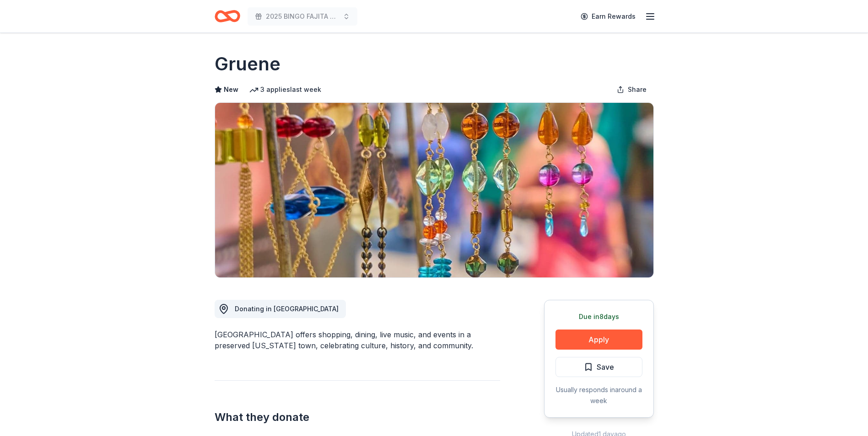 Image resolution: width=868 pixels, height=436 pixels. I want to click on h1: Gruene, so click(248, 64).